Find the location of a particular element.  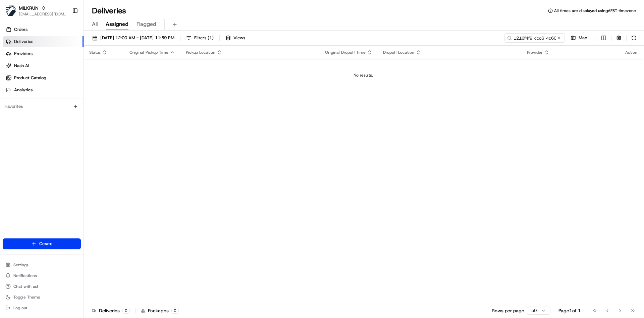

span: Deliveries is located at coordinates (23, 42).